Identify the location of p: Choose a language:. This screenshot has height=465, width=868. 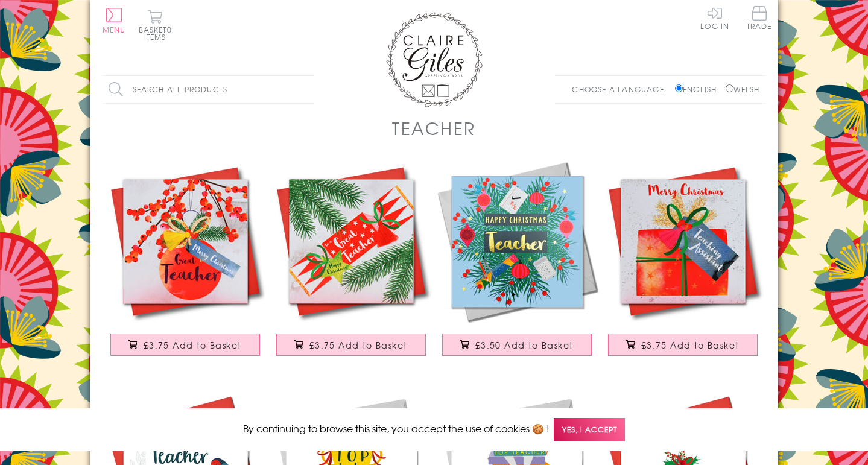
(622, 89).